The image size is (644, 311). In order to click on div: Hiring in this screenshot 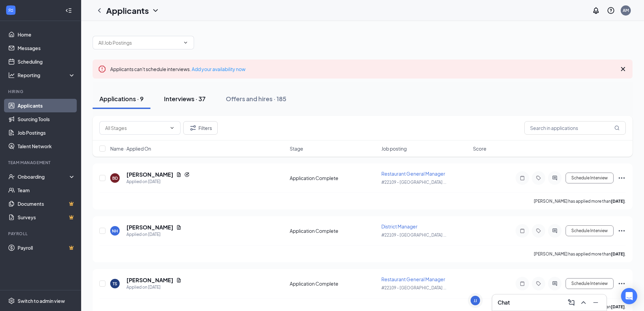, I will do `click(41, 91)`.